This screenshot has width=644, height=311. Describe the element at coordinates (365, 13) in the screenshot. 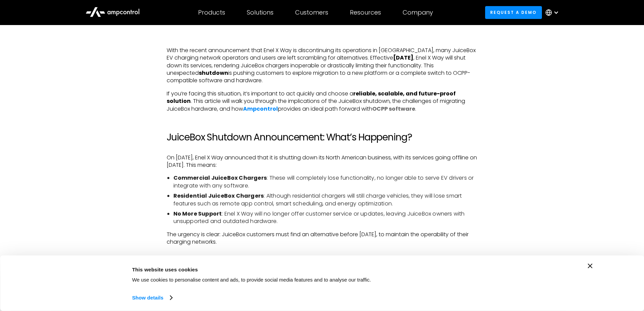

I see `div: Resources` at that location.